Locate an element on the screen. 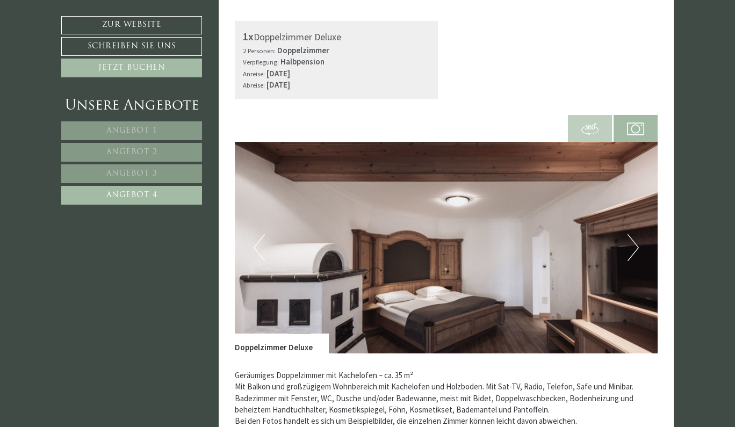 Image resolution: width=735 pixels, height=427 pixels. p: Geräumiges Doppelzimmer mit Kachelofen ~ ca. 35 m² Mit Balkon und großzügigem Wohnbereich mit Kac... is located at coordinates (447, 398).